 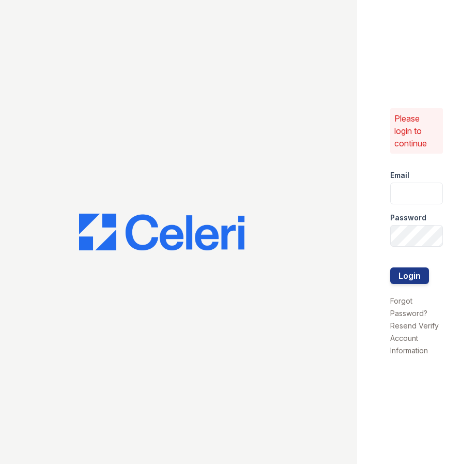 What do you see at coordinates (415, 338) in the screenshot?
I see `a: Resend Verify Account Information` at bounding box center [415, 338].